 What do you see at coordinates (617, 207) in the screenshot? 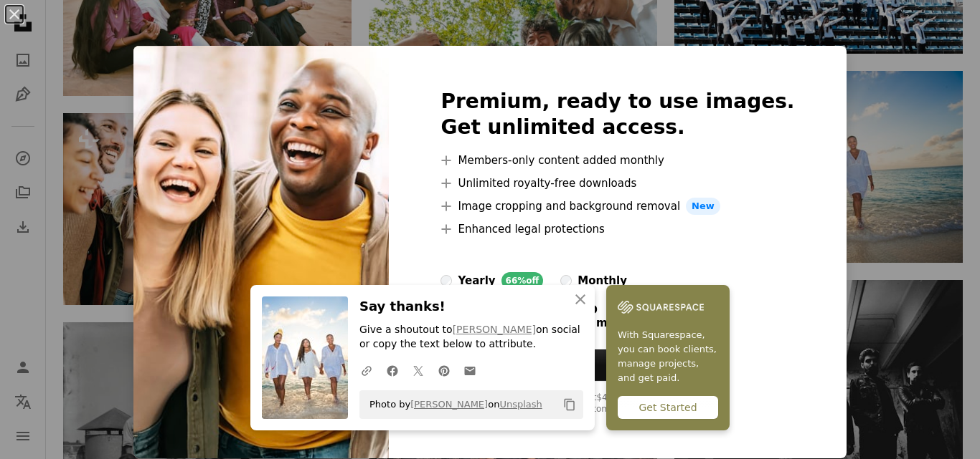
I see `li: Image cropping and background removal` at bounding box center [617, 207].